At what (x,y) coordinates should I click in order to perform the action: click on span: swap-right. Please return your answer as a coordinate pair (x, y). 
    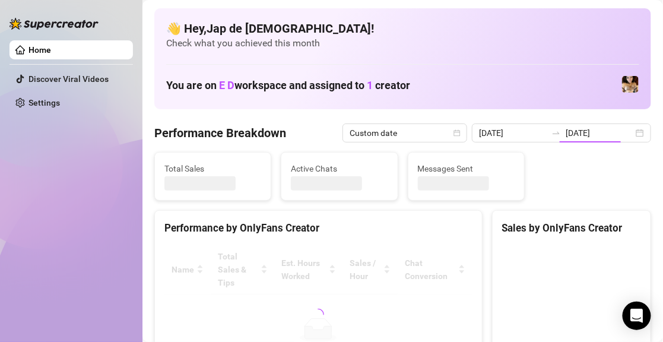
    Looking at the image, I should click on (557, 133).